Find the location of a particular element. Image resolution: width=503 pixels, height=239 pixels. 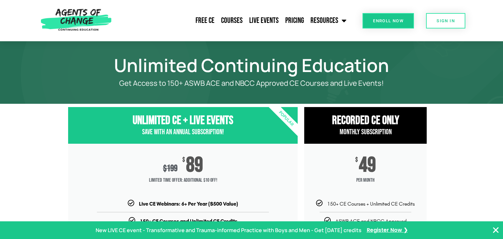

span: Register Now ❯ is located at coordinates (387, 230).